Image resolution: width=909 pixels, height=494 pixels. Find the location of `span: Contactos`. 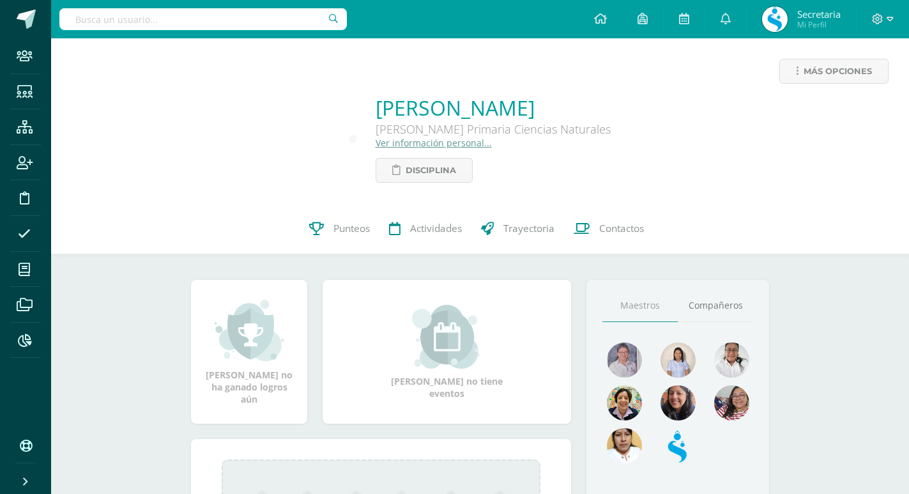

span: Contactos is located at coordinates (622, 228).